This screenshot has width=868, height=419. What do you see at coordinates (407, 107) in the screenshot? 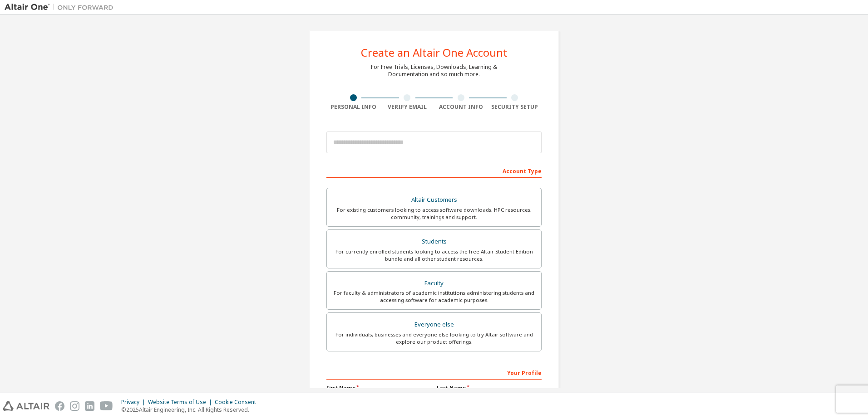
I see `div: Verify Email` at bounding box center [407, 107].